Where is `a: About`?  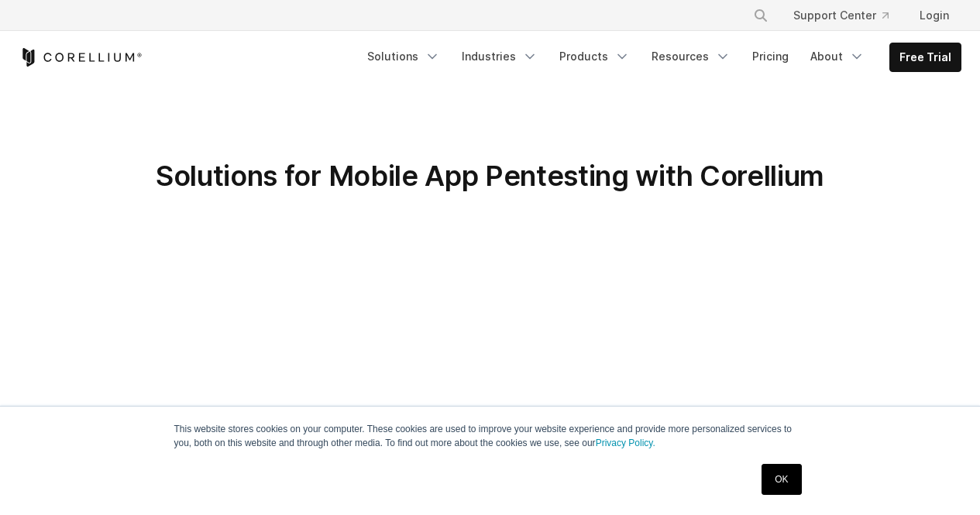 a: About is located at coordinates (837, 57).